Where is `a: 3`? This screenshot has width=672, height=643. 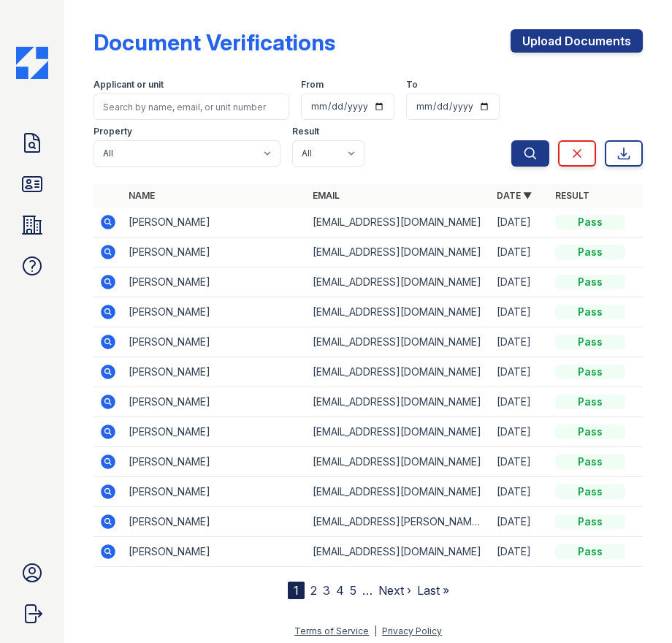 a: 3 is located at coordinates (326, 591).